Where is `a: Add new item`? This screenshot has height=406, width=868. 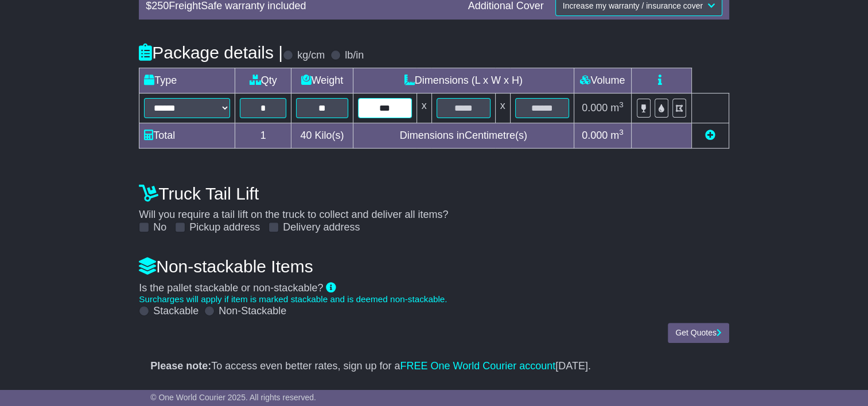
a: Add new item is located at coordinates (711, 135).